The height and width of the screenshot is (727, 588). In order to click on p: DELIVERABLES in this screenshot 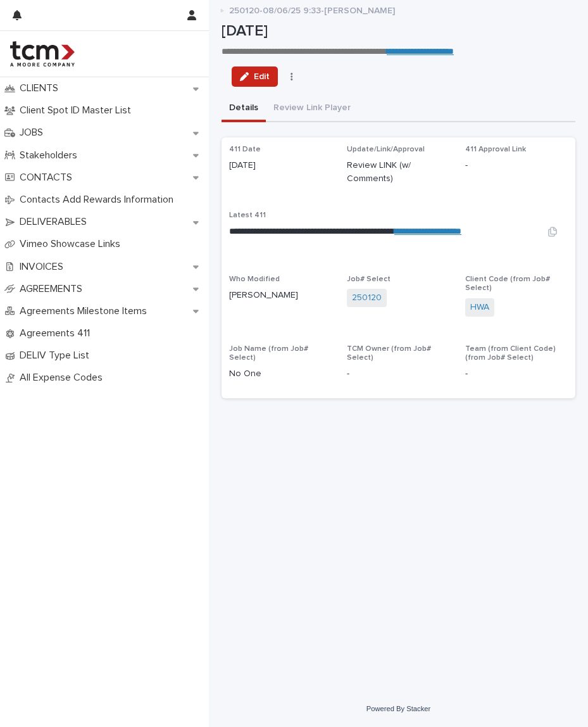, I will do `click(55, 222)`.